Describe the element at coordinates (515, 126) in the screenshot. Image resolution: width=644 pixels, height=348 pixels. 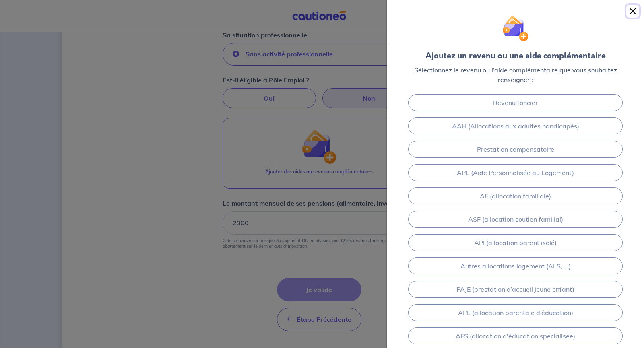
I see `a: AAH (Allocations aux adultes handicapés)` at that location.